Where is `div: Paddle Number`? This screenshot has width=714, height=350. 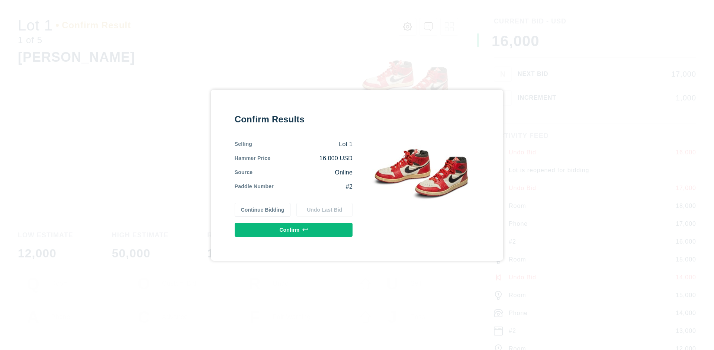
div: Paddle Number is located at coordinates (254, 187).